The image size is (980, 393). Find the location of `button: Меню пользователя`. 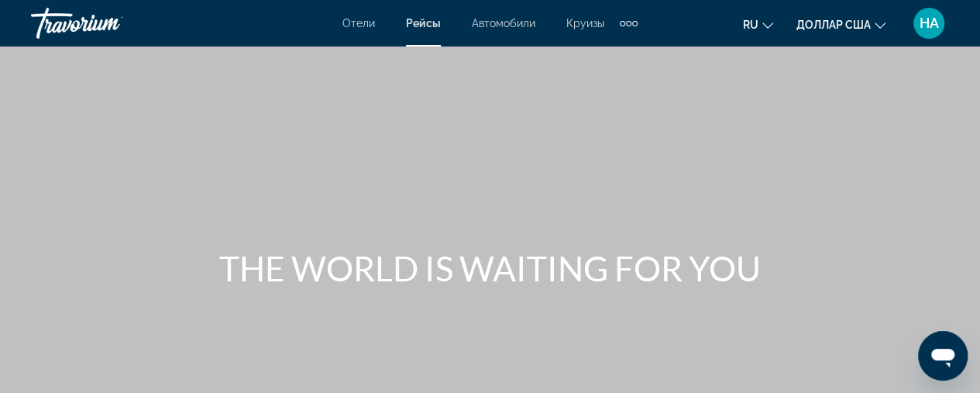

button: Меню пользователя is located at coordinates (928, 24).